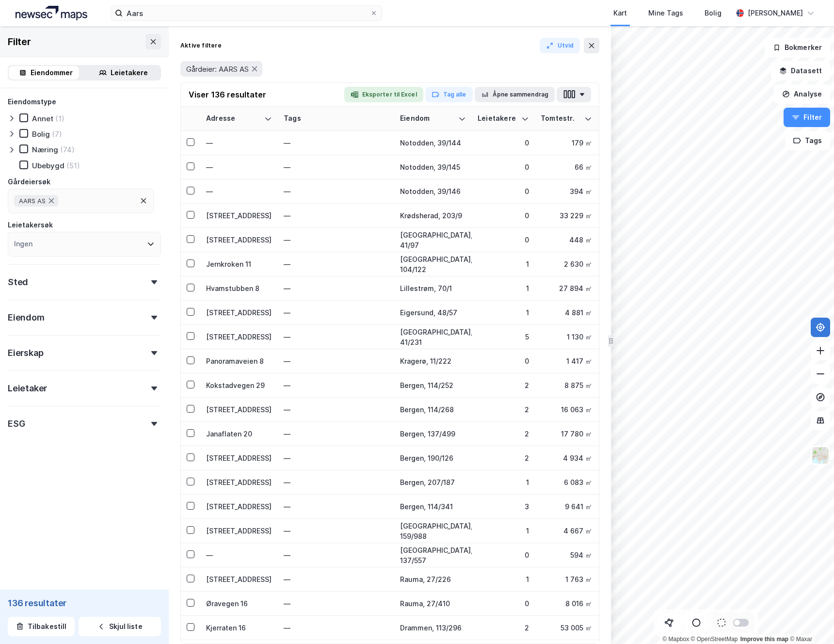 The image size is (834, 644). What do you see at coordinates (503, 507) in the screenshot?
I see `div: 3` at bounding box center [503, 507].